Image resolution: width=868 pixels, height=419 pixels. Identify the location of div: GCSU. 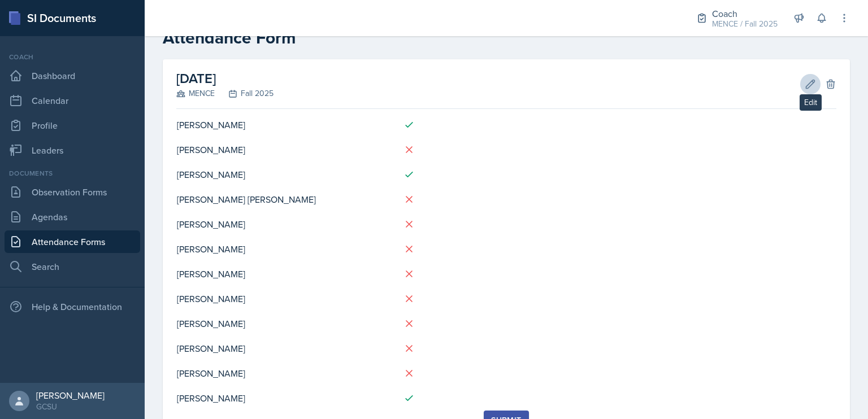
(70, 407).